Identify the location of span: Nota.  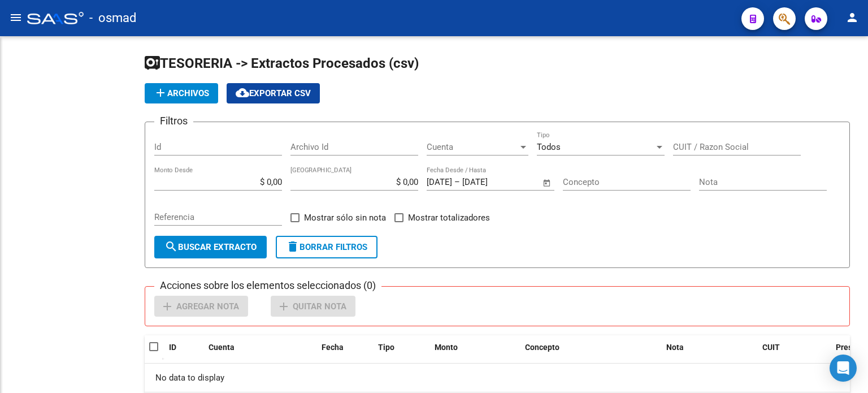
(674, 347).